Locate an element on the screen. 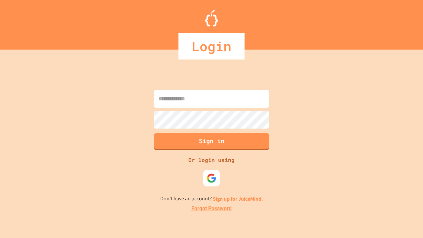 The image size is (423, 238). button: Sign in is located at coordinates (212, 142).